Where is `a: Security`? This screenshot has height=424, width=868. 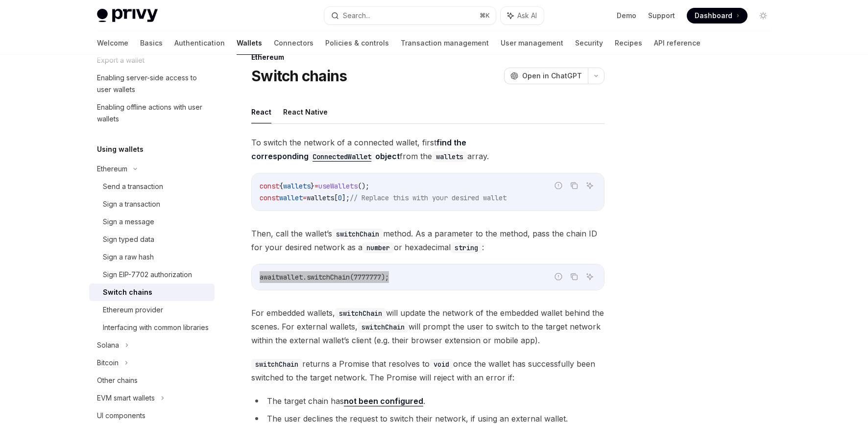 a: Security is located at coordinates (588, 43).